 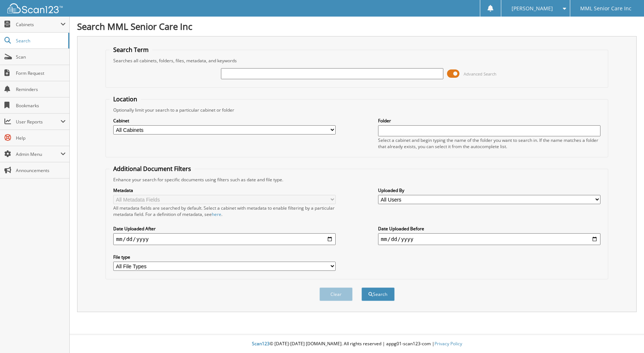 What do you see at coordinates (356, 110) in the screenshot?
I see `div: Optionally limit your search to a particular cabinet or folder` at bounding box center [356, 110].